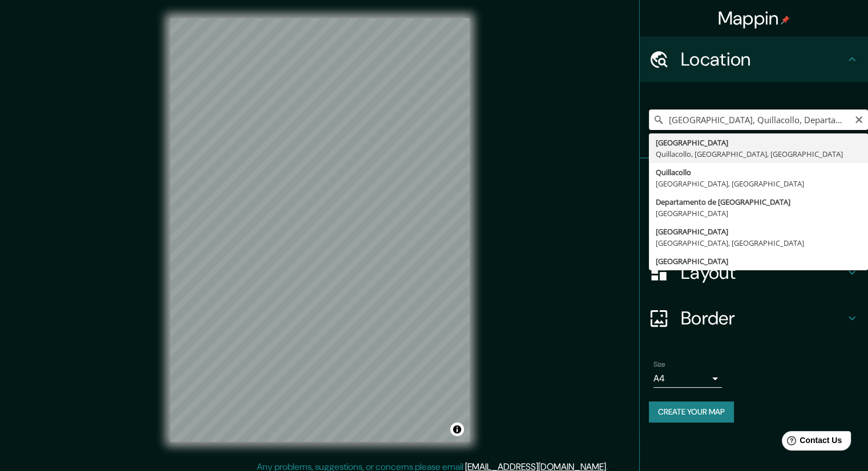  I want to click on div: Location, so click(754, 60).